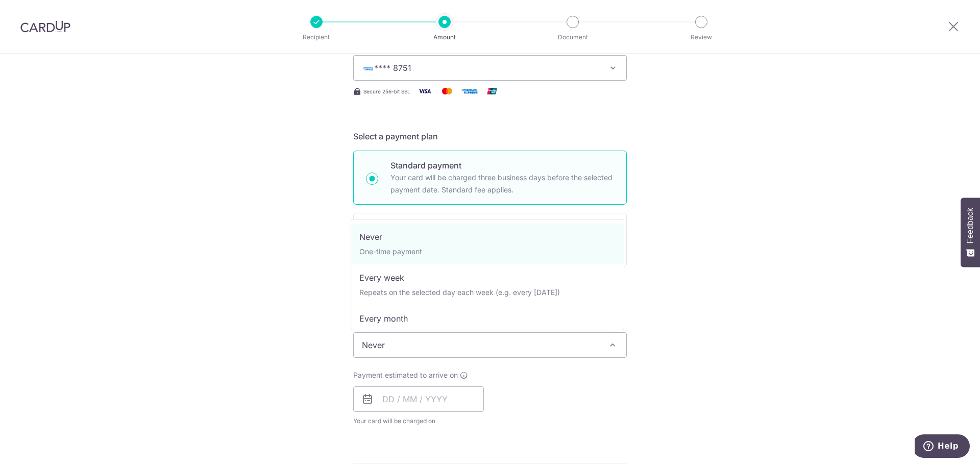 The height and width of the screenshot is (465, 980). Describe the element at coordinates (487, 319) in the screenshot. I see `p: Every month` at that location.